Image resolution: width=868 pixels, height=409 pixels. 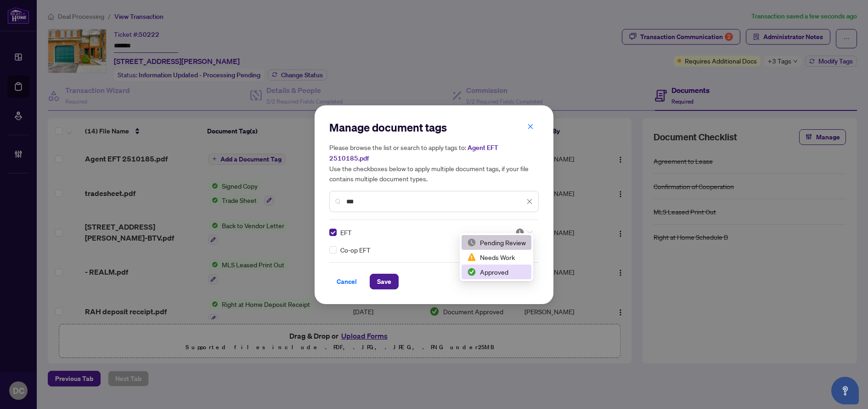 I want to click on span: EFT, so click(x=346, y=232).